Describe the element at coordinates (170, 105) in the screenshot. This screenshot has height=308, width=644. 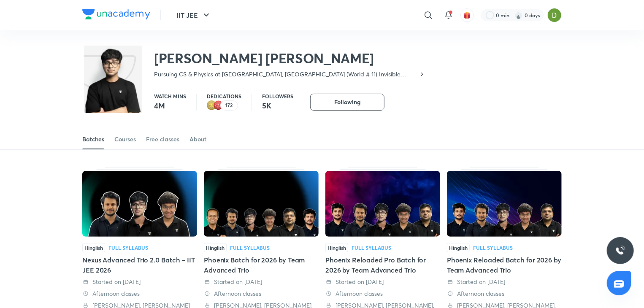
I see `p: 4M` at that location.